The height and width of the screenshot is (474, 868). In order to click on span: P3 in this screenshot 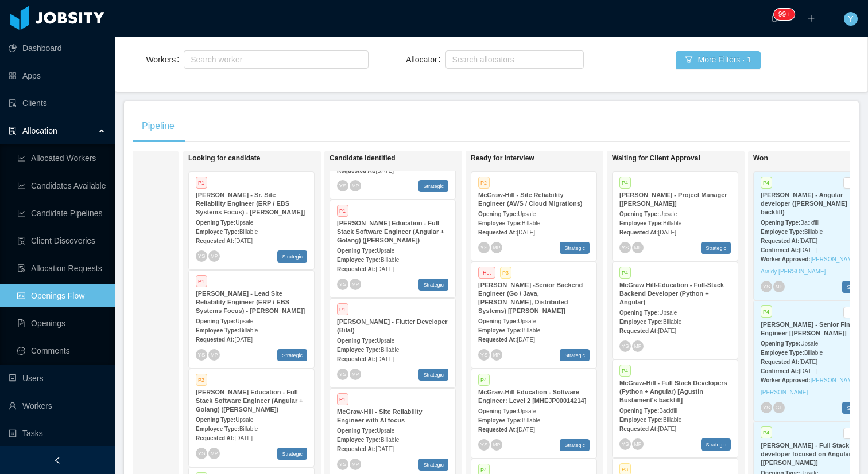, I will do `click(506, 272)`.